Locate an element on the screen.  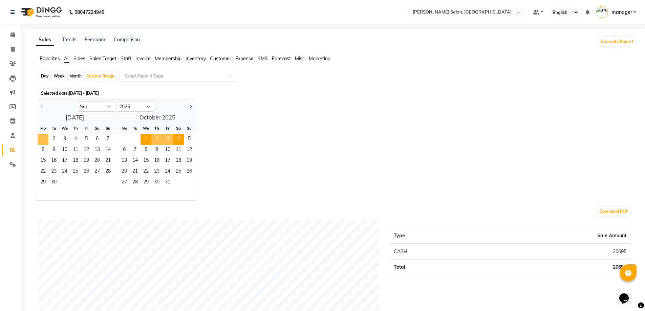
span: Membership is located at coordinates (168, 59).